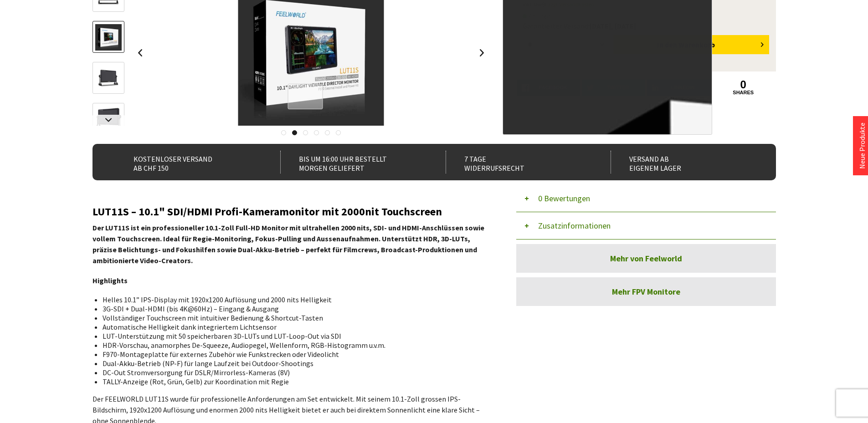  What do you see at coordinates (289, 244) in the screenshot?
I see `strong: Der LUT11S ist ein professioneller 10.1-Zoll Full-HD Monitor mit ultrahellen 2000 nits, SDI- und ...` at bounding box center [289, 244].